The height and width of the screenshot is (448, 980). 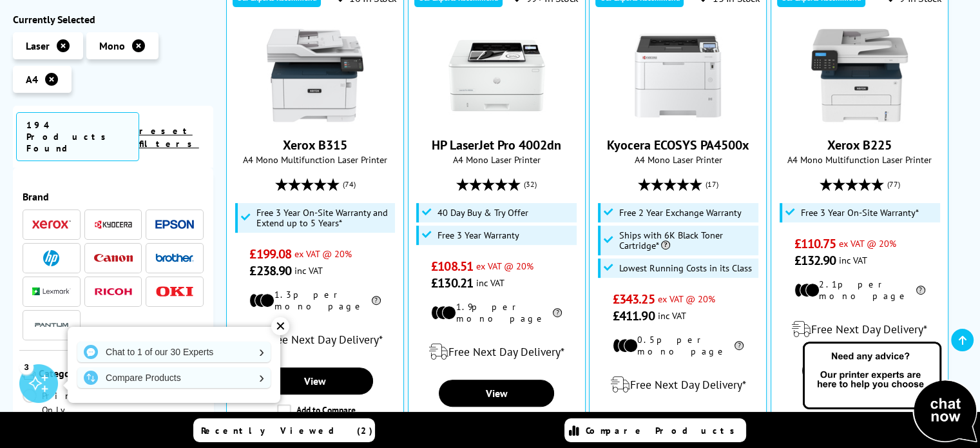 I want to click on span: £108.51, so click(x=452, y=266).